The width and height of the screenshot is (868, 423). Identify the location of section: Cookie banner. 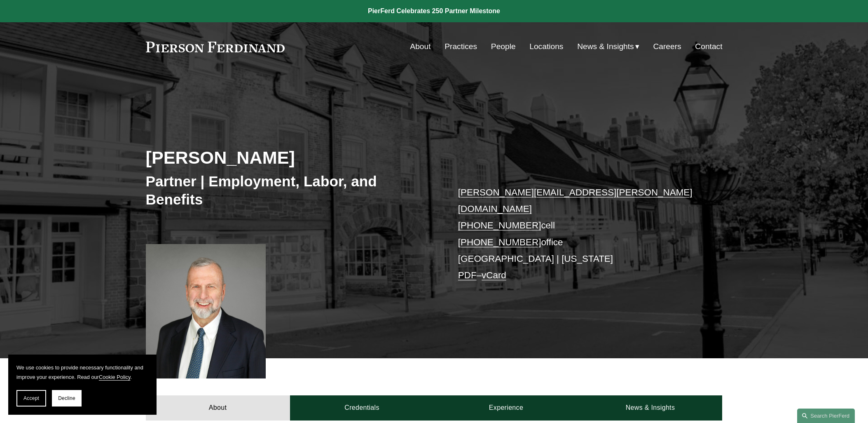
(82, 384).